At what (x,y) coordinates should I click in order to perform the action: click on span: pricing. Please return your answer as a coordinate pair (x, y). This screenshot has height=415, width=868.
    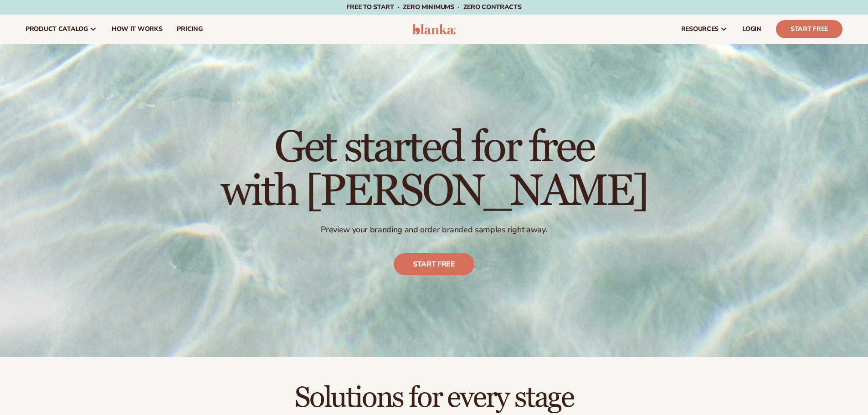
    Looking at the image, I should click on (190, 29).